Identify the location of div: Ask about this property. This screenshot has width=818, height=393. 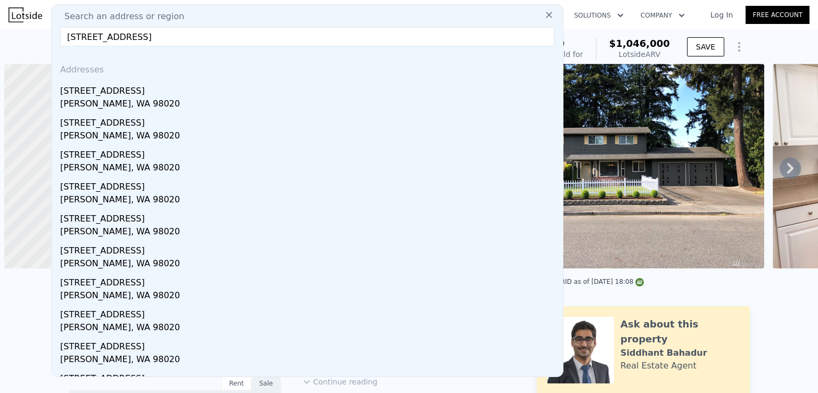
(679, 332).